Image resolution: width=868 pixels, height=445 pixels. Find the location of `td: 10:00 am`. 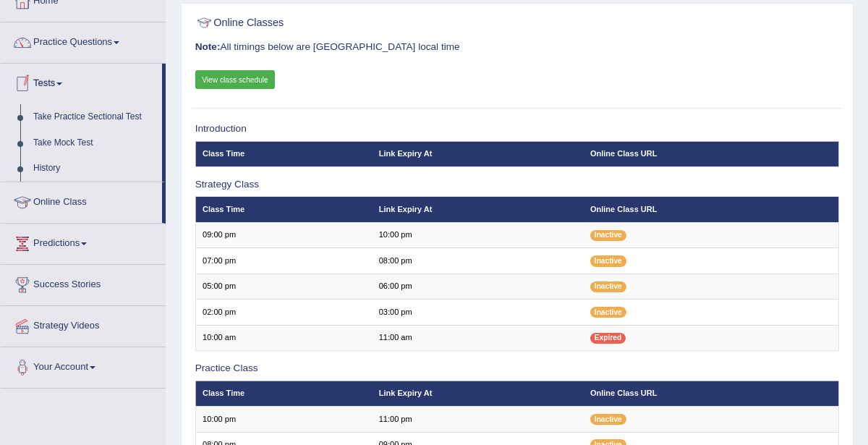

td: 10:00 am is located at coordinates (284, 337).